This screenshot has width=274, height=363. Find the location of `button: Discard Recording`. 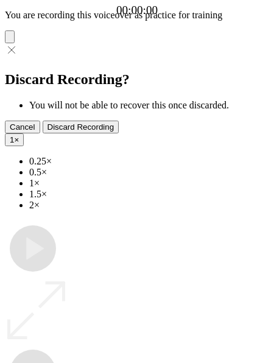

button: Discard Recording is located at coordinates (81, 127).